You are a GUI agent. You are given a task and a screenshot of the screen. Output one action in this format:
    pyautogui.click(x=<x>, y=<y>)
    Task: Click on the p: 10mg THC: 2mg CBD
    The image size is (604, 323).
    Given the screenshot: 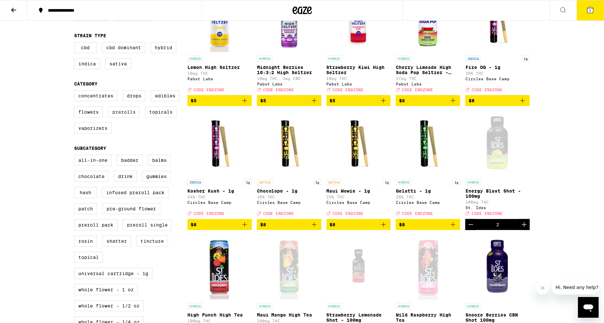 What is the action you would take?
    pyautogui.click(x=289, y=78)
    